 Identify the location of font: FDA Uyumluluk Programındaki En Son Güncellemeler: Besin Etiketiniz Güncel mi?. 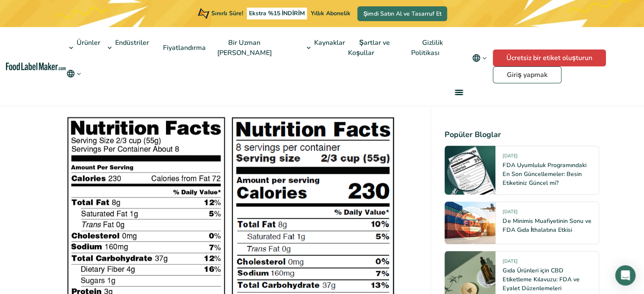
(544, 174).